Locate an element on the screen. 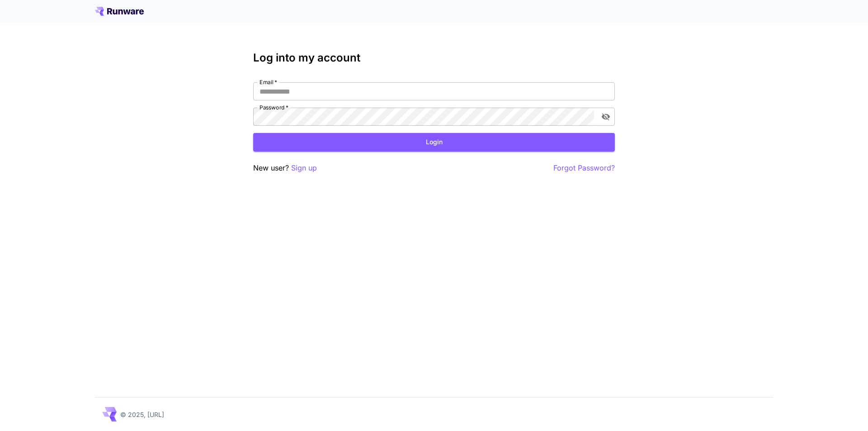 This screenshot has width=868, height=431. label: Password is located at coordinates (274, 107).